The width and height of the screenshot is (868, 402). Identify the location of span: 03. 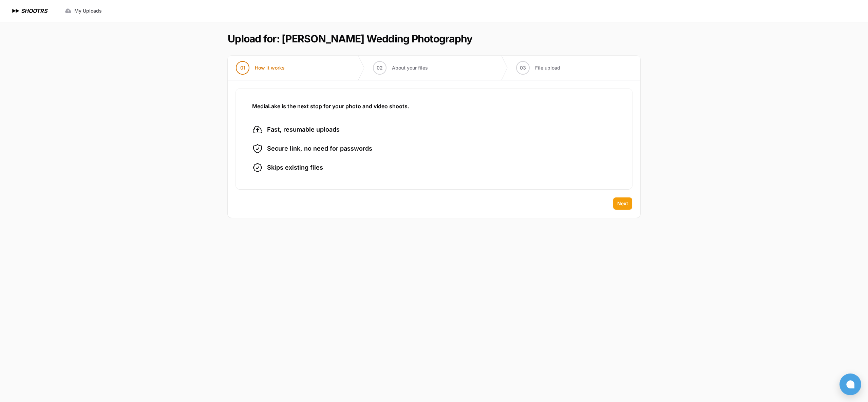
(523, 68).